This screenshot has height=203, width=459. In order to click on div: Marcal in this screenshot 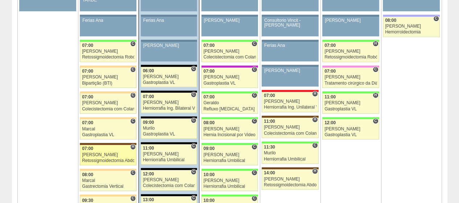, I will do `click(108, 129)`.